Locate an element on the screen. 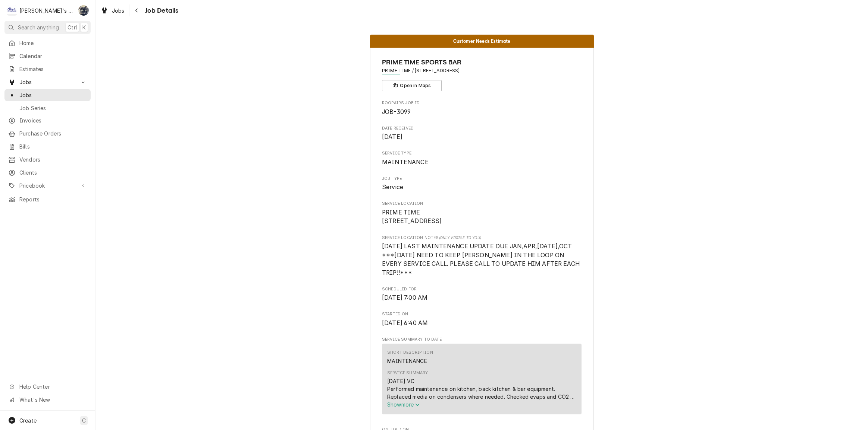  span: Clients is located at coordinates (53, 173).